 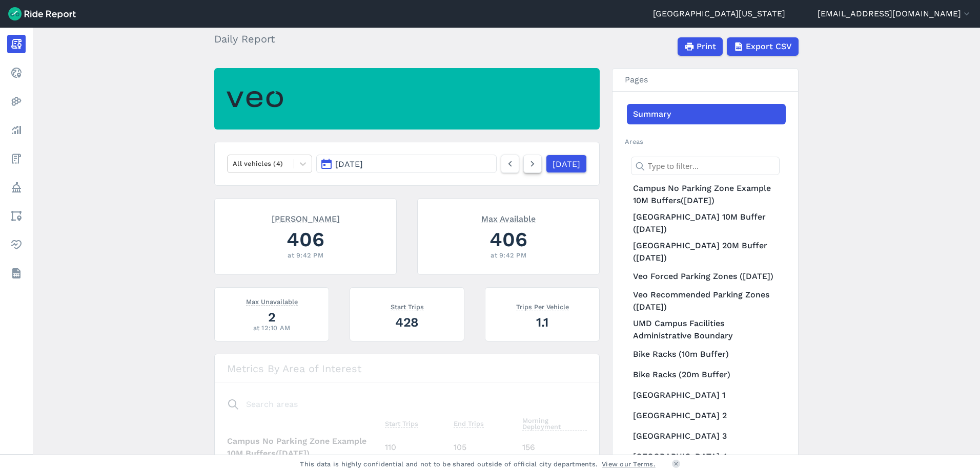 I want to click on a: Report, so click(x=16, y=44).